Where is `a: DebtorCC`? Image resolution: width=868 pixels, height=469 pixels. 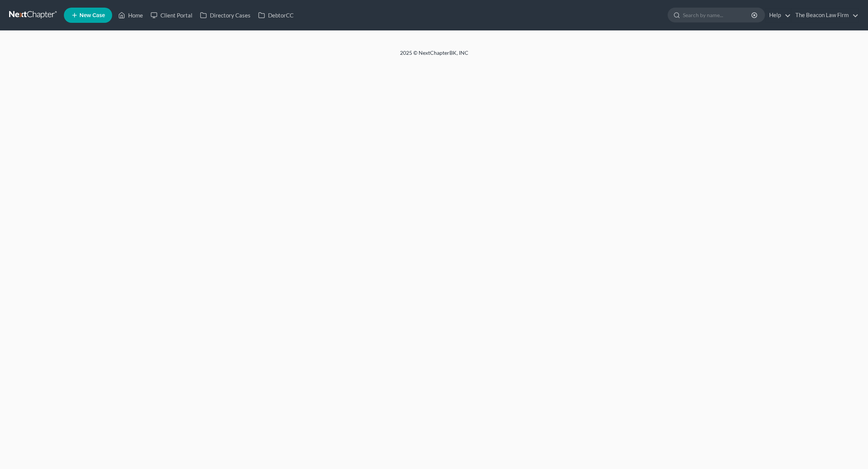 a: DebtorCC is located at coordinates (276, 15).